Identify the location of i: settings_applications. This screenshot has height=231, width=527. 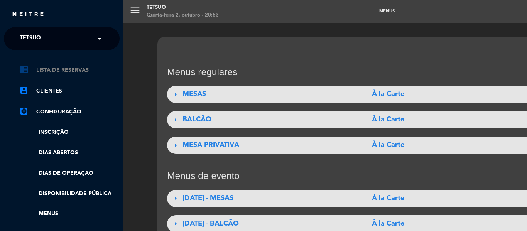
(24, 111).